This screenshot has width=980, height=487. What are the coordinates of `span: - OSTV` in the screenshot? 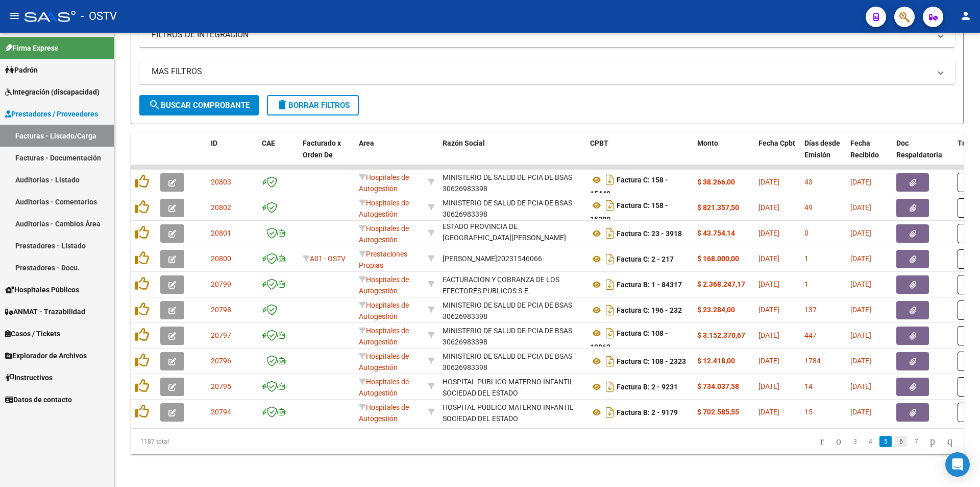 It's located at (98, 16).